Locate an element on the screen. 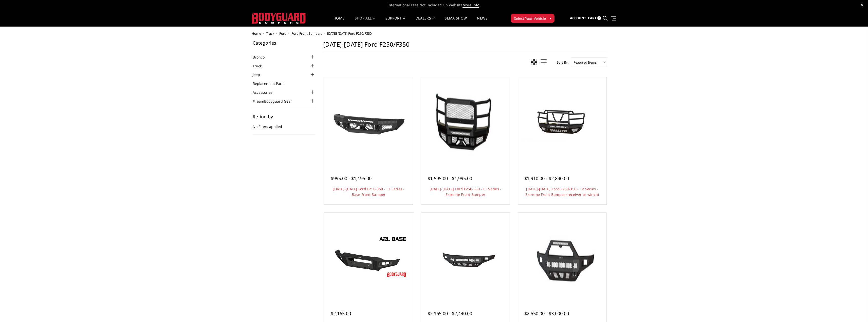 The width and height of the screenshot is (868, 322). button: Select Your Vehicle is located at coordinates (532, 18).